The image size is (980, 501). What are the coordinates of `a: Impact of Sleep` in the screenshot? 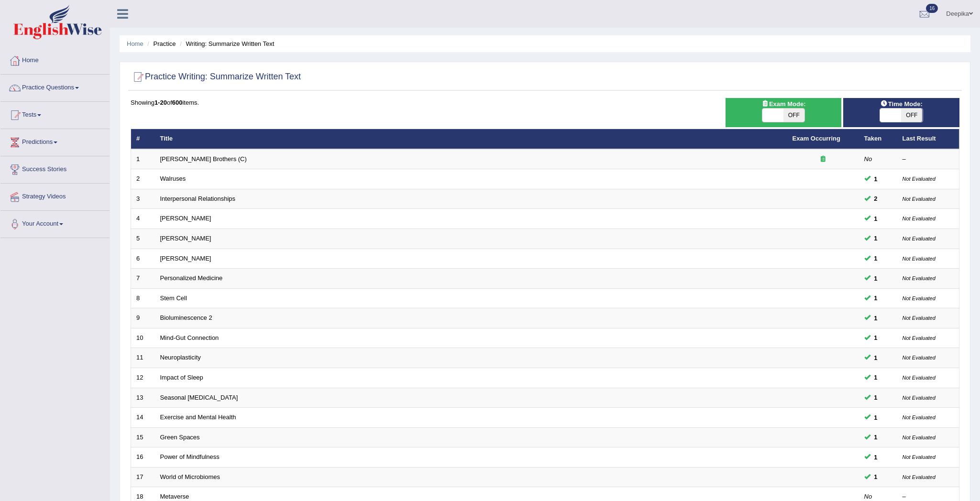 It's located at (182, 378).